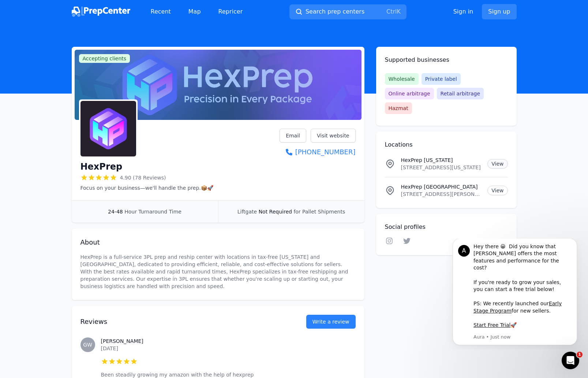 The image size is (588, 378). Describe the element at coordinates (161, 12) in the screenshot. I see `a: Recent` at that location.